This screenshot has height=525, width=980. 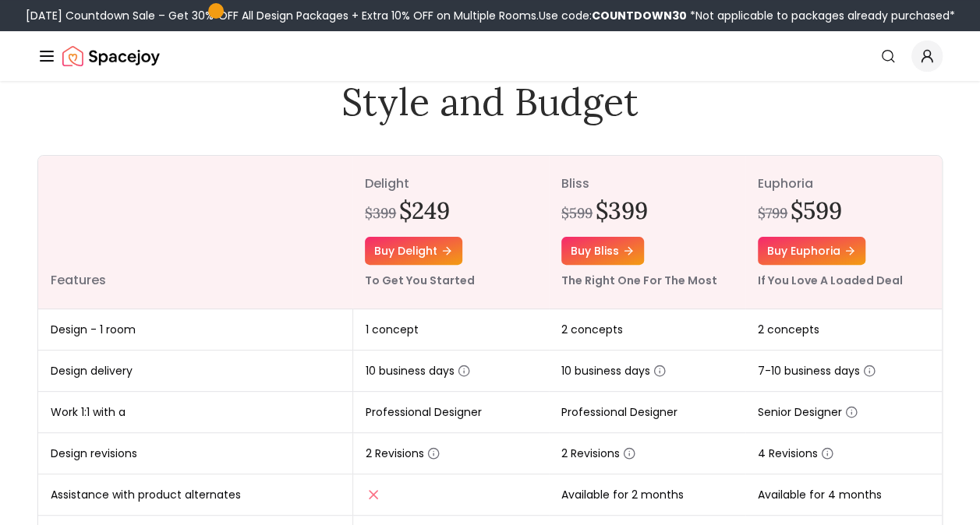 I want to click on b: COUNTDOWN30, so click(x=639, y=15).